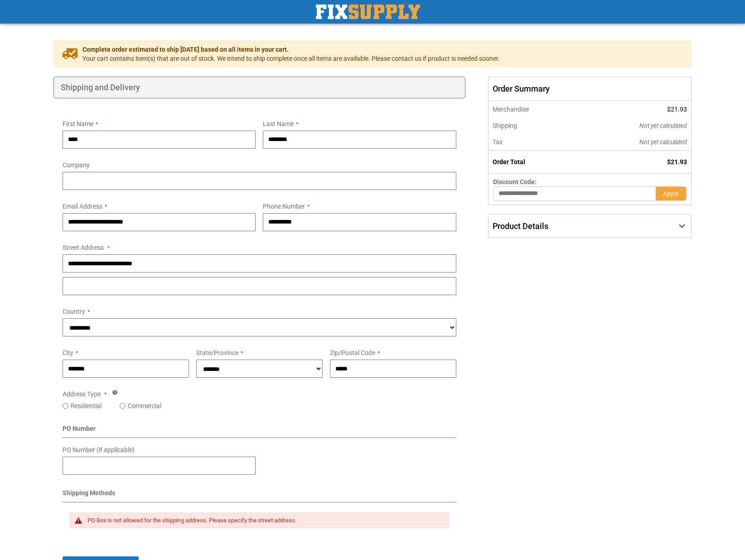  I want to click on span: Order Summary, so click(590, 89).